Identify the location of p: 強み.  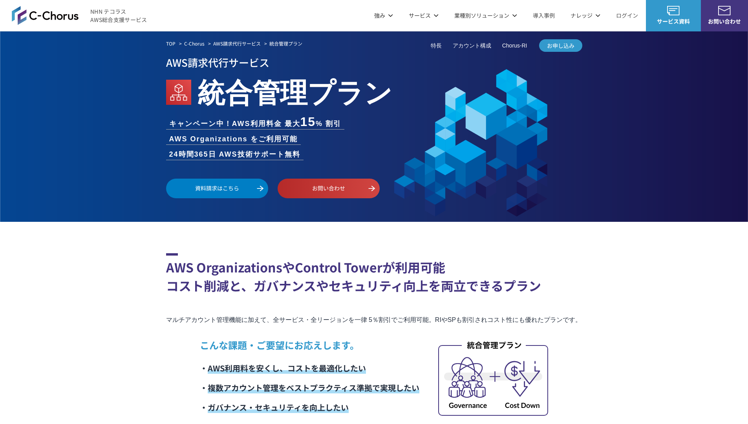
(384, 15).